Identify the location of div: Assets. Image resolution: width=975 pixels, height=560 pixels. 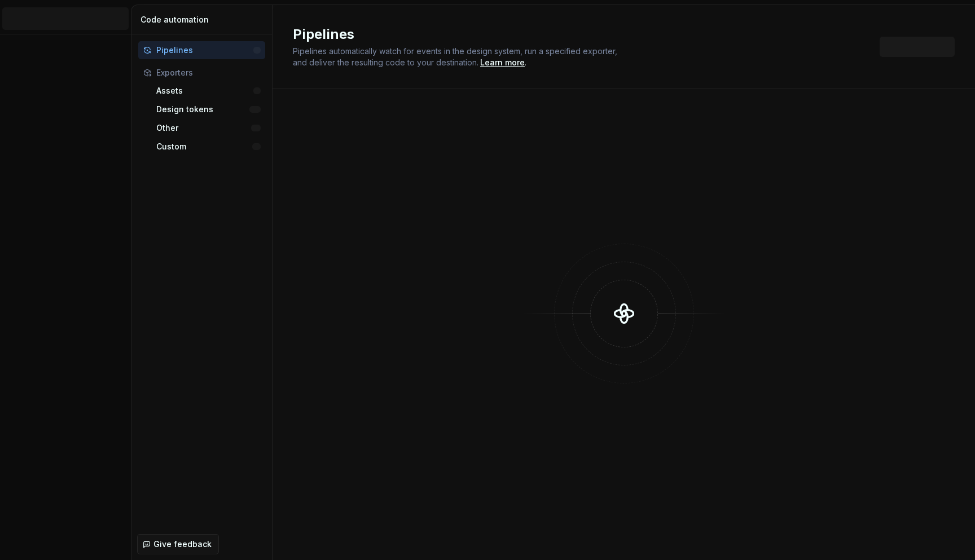
(205, 91).